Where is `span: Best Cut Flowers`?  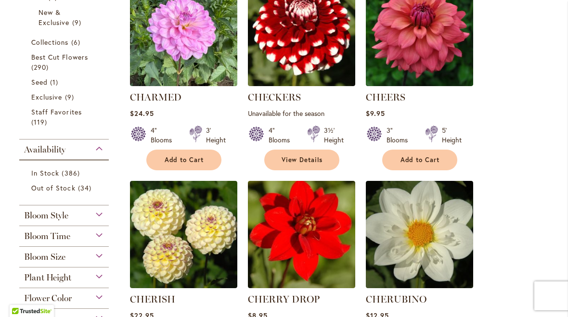 span: Best Cut Flowers is located at coordinates (60, 57).